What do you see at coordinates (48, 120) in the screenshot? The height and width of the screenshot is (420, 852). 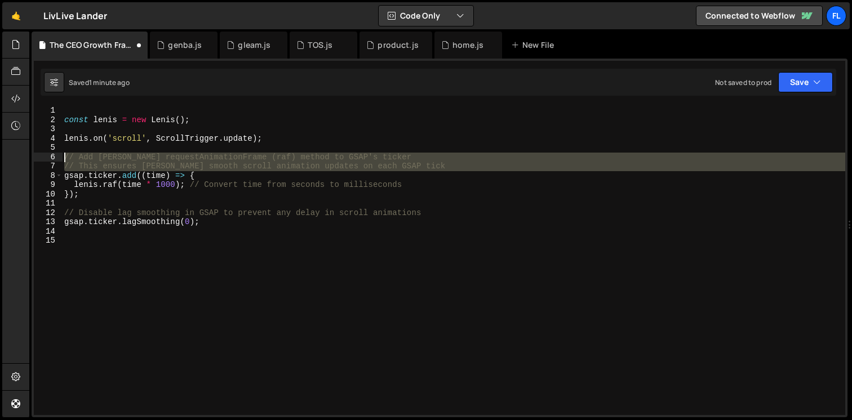 I see `div: 2` at bounding box center [48, 120].